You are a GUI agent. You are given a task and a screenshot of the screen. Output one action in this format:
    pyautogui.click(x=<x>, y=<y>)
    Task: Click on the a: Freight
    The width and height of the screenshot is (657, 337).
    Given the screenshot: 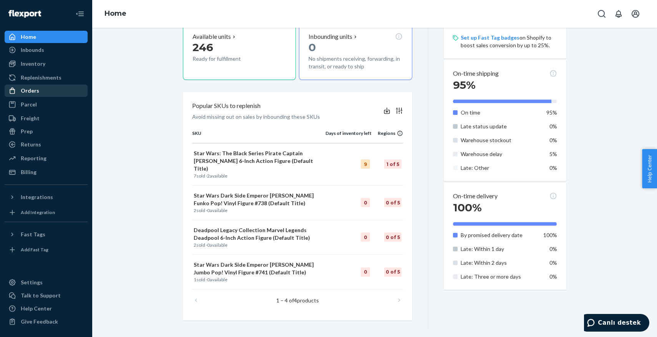 What is the action you would take?
    pyautogui.click(x=46, y=118)
    